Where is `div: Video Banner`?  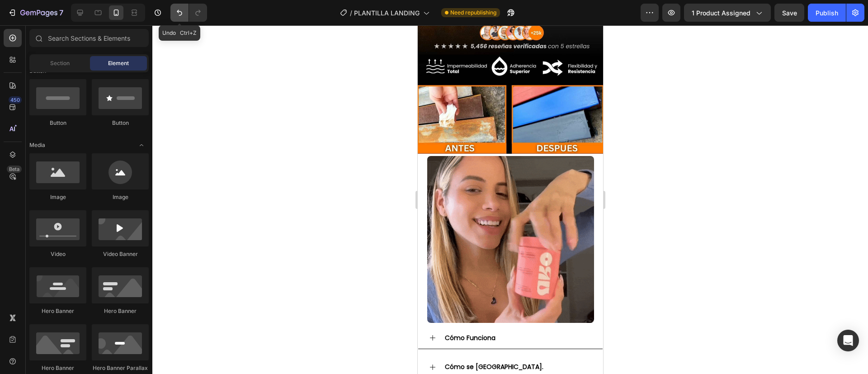 div: Video Banner is located at coordinates (120, 254).